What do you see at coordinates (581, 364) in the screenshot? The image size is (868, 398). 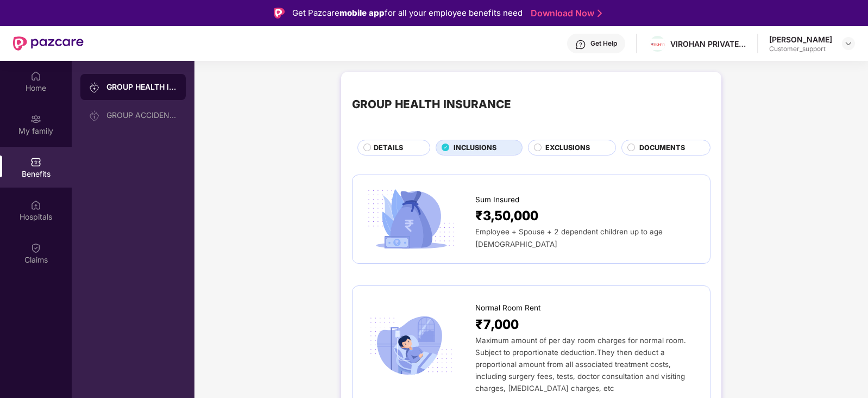 I see `span: Maximum amount of per day room charges for normal room. Subject to proportionate deduction.They t...` at bounding box center [581, 364].